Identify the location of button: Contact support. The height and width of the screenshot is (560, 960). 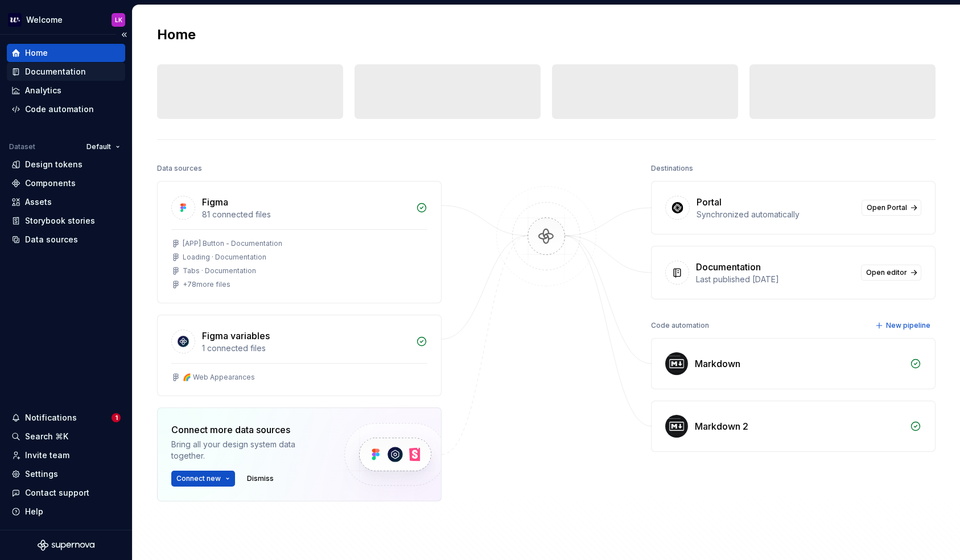
(66, 493).